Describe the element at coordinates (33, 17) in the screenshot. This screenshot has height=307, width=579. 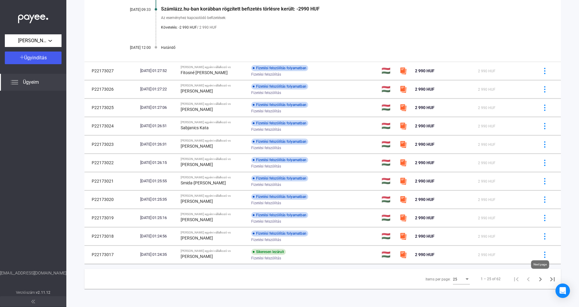
I see `img: white-payee-white-dot.svg` at that location.